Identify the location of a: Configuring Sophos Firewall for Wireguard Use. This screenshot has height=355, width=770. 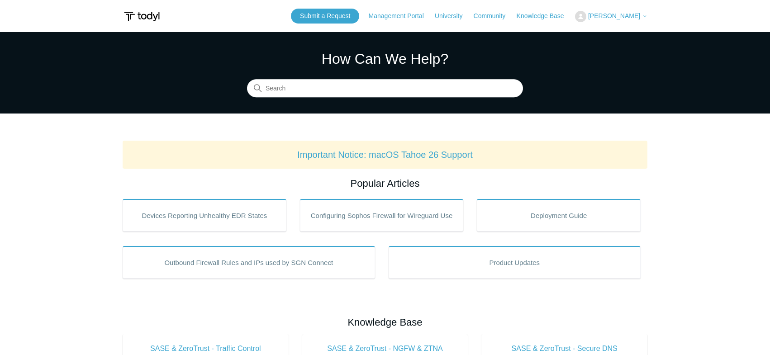
(382, 215).